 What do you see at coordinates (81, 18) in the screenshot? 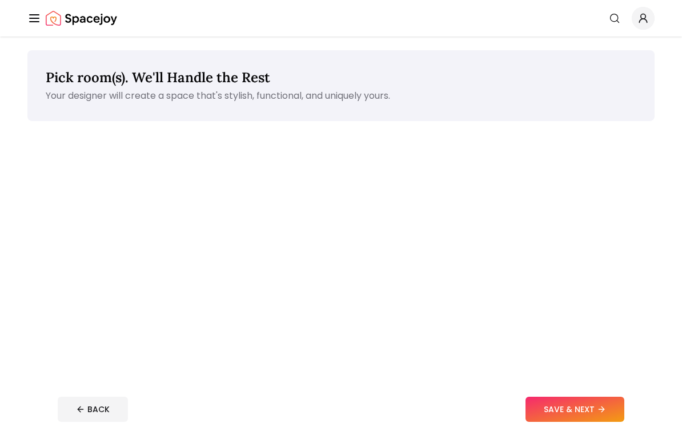
I see `a: Spacejoy` at bounding box center [81, 18].